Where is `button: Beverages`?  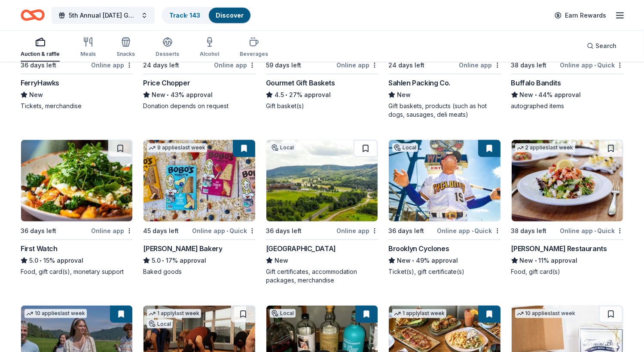
button: Beverages is located at coordinates (254, 48).